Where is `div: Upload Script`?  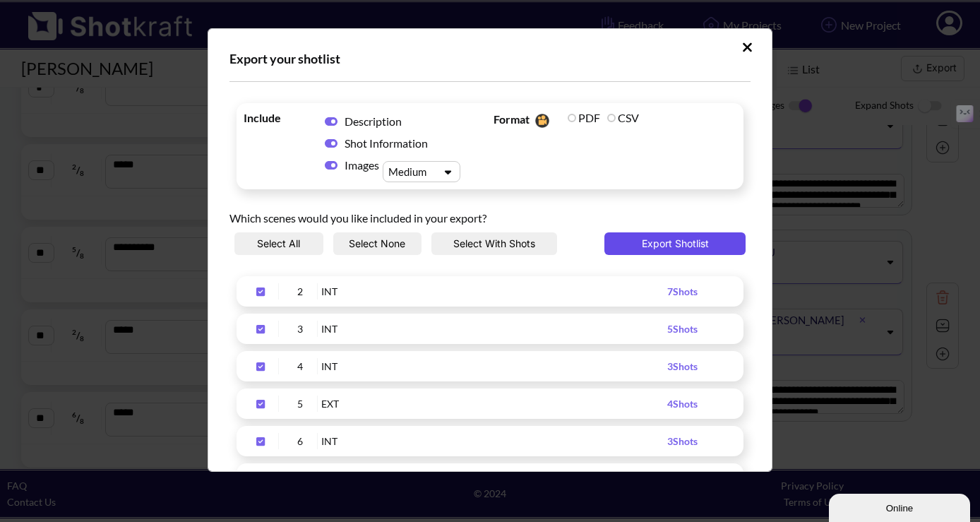 div: Upload Script is located at coordinates (490, 250).